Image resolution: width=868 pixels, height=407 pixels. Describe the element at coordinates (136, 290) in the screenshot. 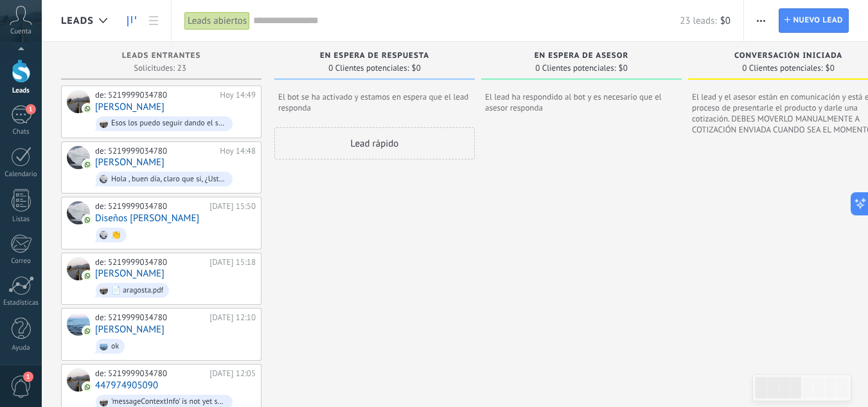

I see `div: 📄 aragosta.pdf` at that location.